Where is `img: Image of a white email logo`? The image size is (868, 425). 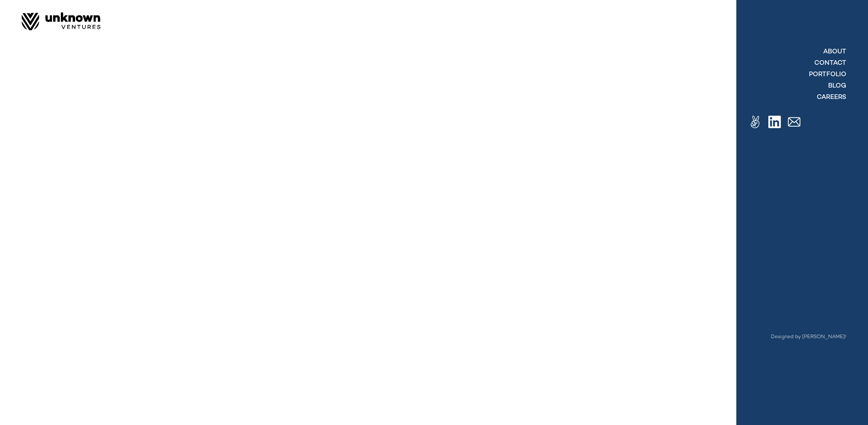 img: Image of a white email logo is located at coordinates (794, 122).